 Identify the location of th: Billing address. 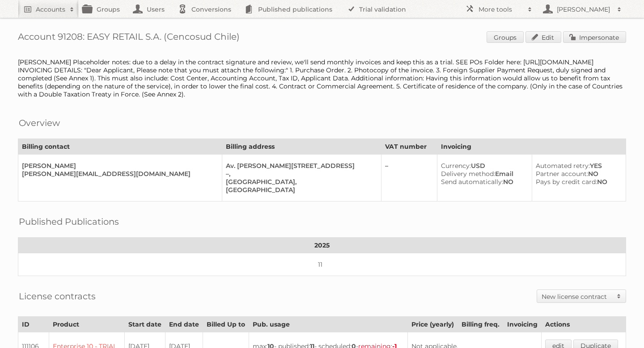
(302, 146).